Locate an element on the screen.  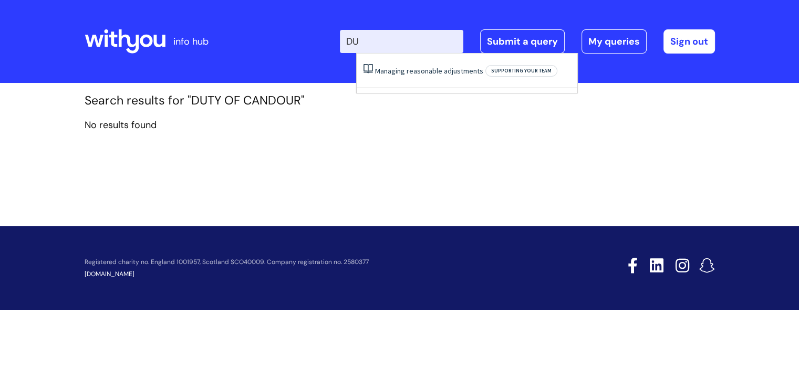
p: info hub is located at coordinates (191, 41).